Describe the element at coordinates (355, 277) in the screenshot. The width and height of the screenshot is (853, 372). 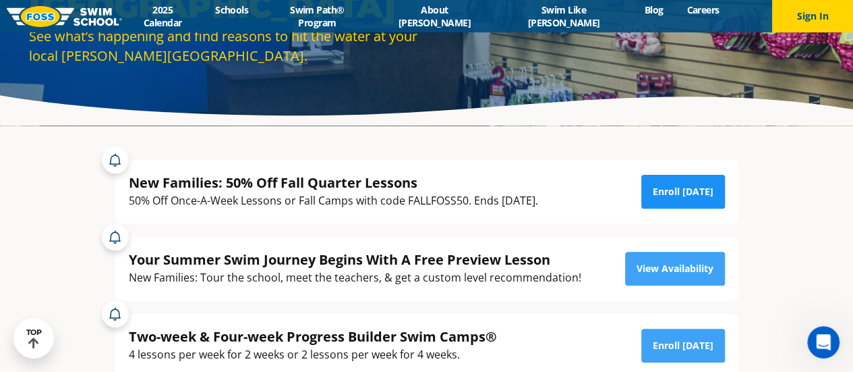
I see `div: New Families: Tour the school, meet the teachers, & get a custom level recommendation!` at that location.